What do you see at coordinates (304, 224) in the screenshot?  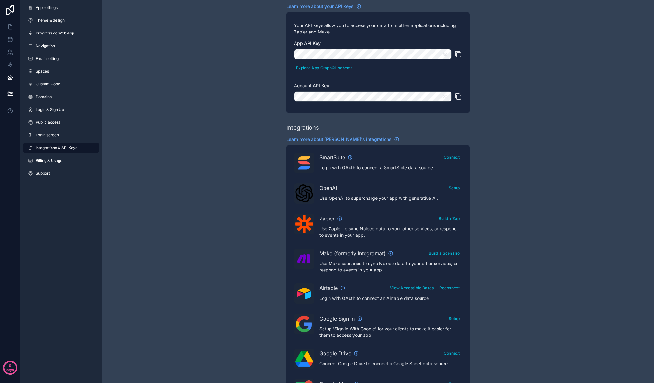 I see `img: Zapier` at bounding box center [304, 224].